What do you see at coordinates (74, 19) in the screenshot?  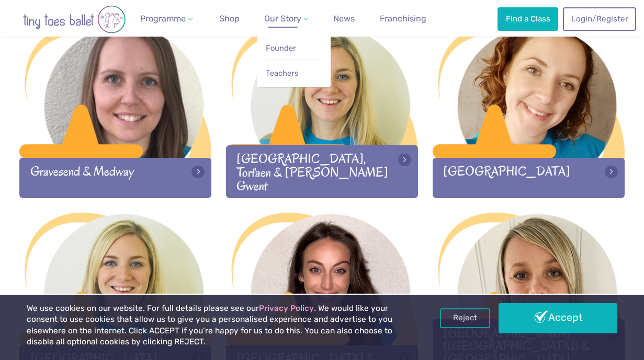 I see `img: tiny toes ballet` at bounding box center [74, 19].